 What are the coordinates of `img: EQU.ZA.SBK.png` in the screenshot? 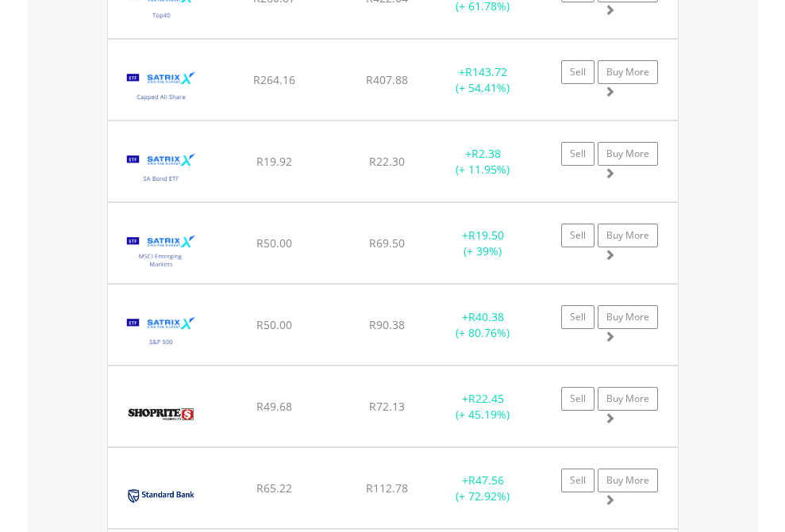 It's located at (160, 496).